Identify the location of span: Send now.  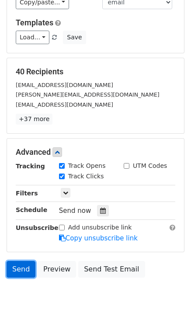
(75, 211).